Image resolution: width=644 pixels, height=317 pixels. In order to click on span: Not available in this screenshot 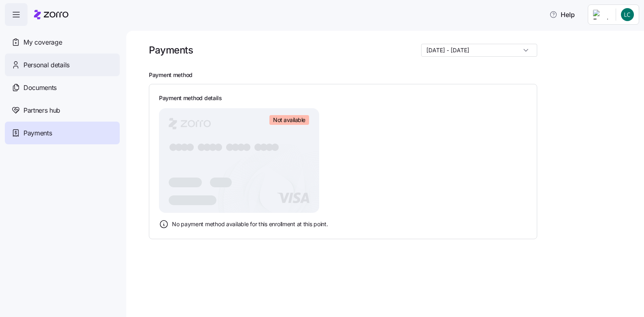, I will do `click(289, 120)`.